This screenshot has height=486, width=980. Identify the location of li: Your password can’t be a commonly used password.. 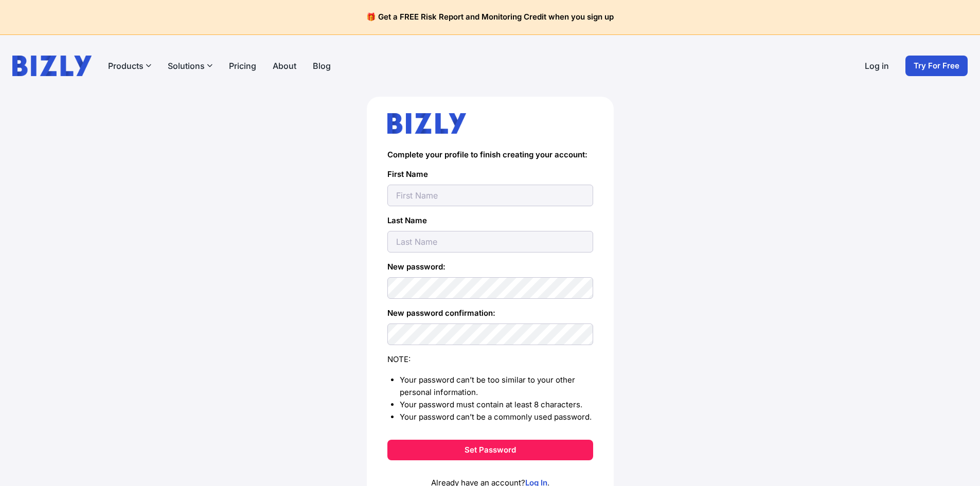
(496, 417).